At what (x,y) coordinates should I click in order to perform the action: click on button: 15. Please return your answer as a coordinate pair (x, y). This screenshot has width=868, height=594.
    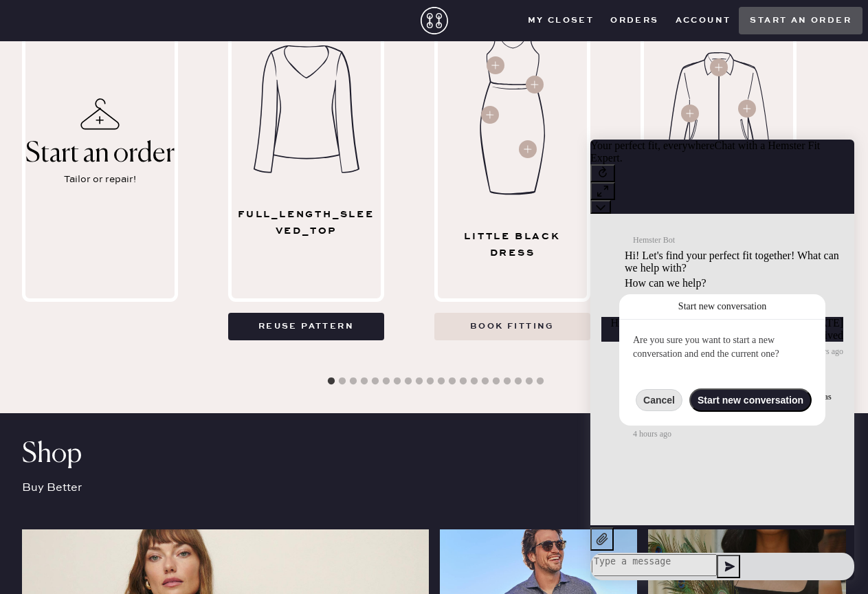
    Looking at the image, I should click on (485, 382).